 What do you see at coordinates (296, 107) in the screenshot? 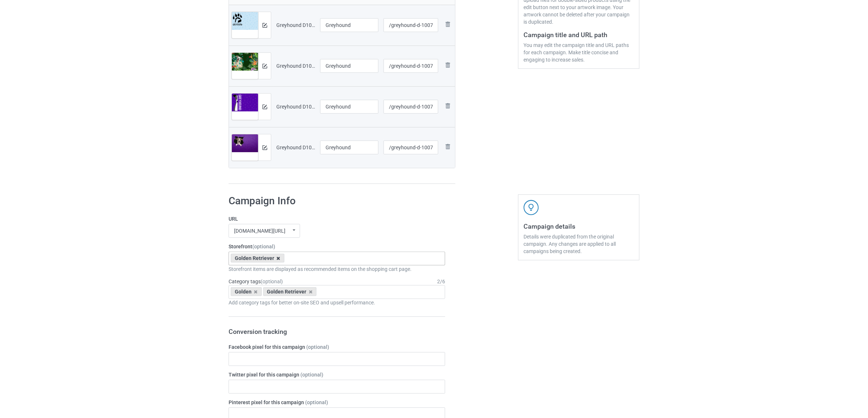
I see `div: Greyhound D1007 (3).jpg` at bounding box center [296, 107].